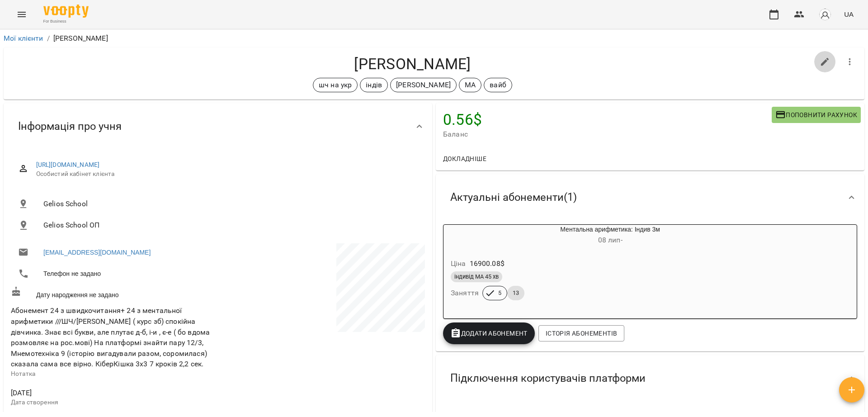 The height and width of the screenshot is (417, 868). What do you see at coordinates (23, 38) in the screenshot?
I see `a: Мої клієнти` at bounding box center [23, 38].